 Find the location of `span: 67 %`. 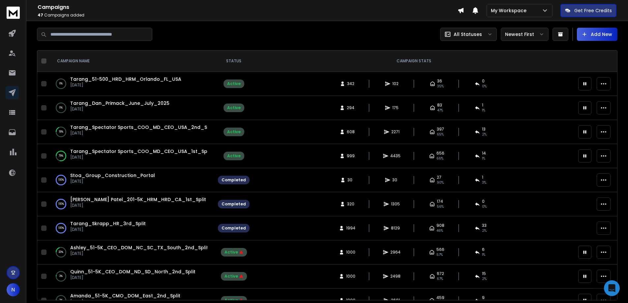

span: 67 % is located at coordinates (440, 279).